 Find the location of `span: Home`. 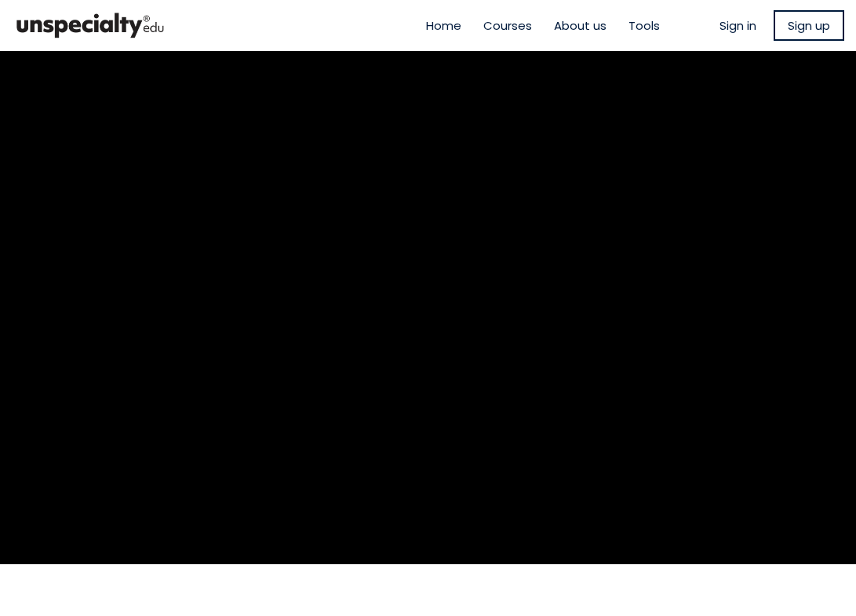

span: Home is located at coordinates (443, 25).